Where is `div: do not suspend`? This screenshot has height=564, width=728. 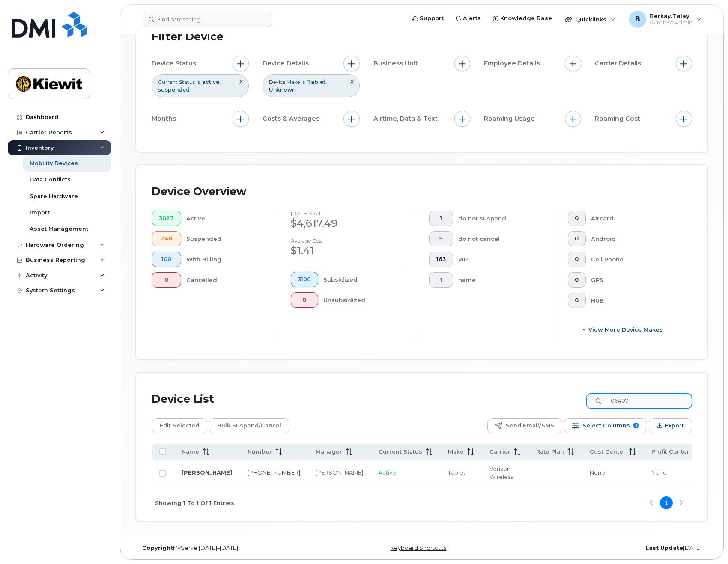 div: do not suspend is located at coordinates (499, 218).